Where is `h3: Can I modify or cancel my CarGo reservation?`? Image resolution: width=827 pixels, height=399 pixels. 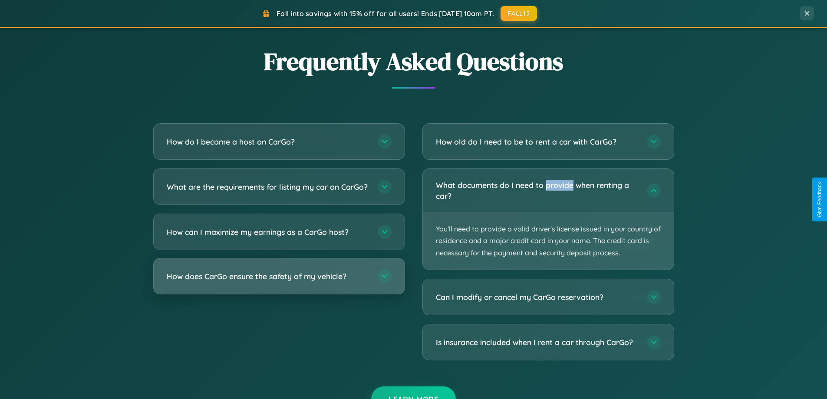
h3: Can I modify or cancel my CarGo reservation? is located at coordinates (537, 297).